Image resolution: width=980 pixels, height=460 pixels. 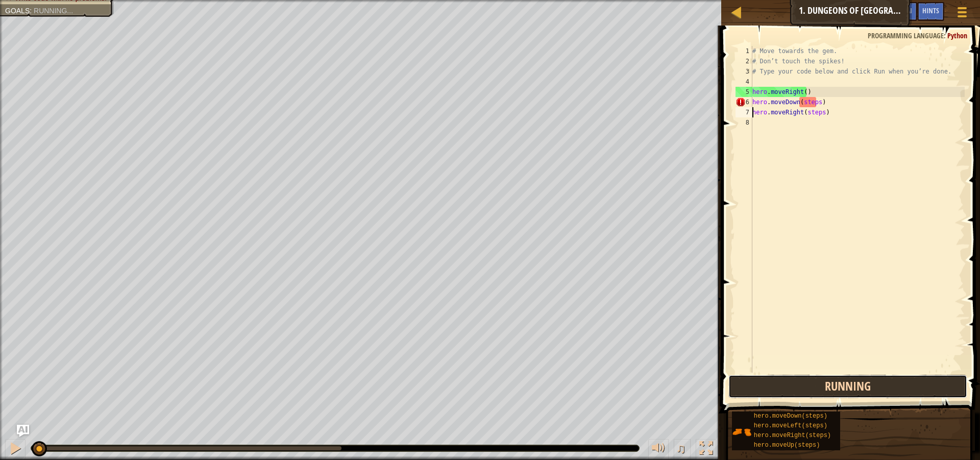 I want to click on span: Hints, so click(x=931, y=10).